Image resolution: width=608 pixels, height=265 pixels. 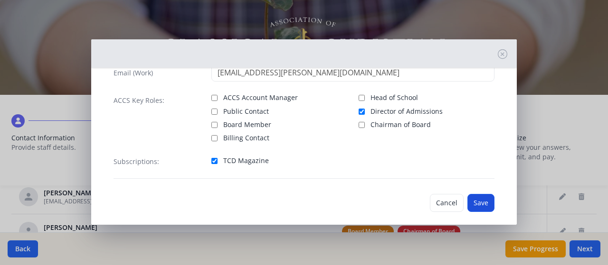 What do you see at coordinates (361, 112) in the screenshot?
I see `input: Director of Admissions` at bounding box center [361, 112].